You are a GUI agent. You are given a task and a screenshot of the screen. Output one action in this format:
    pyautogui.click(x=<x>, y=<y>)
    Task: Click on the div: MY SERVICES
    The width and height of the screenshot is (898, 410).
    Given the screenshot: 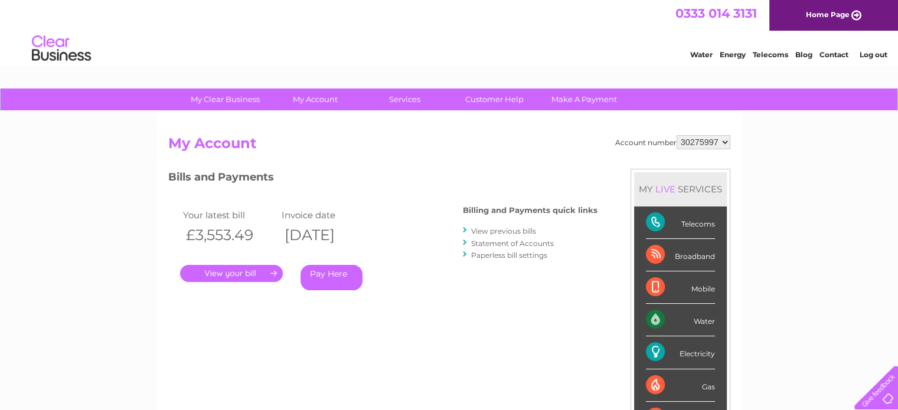 What is the action you would take?
    pyautogui.click(x=680, y=189)
    